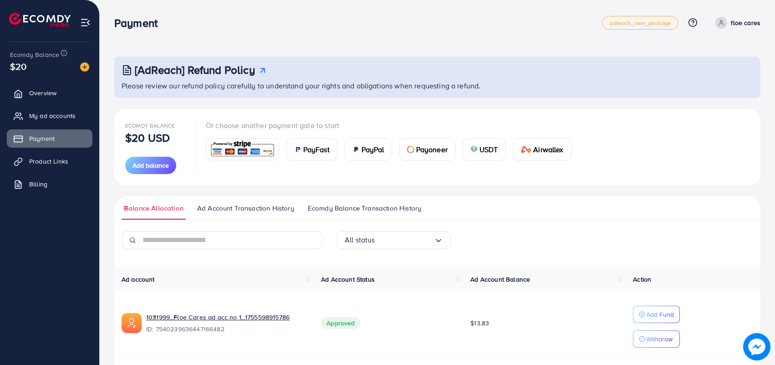 This screenshot has height=365, width=775. I want to click on button: Withdraw, so click(656, 339).